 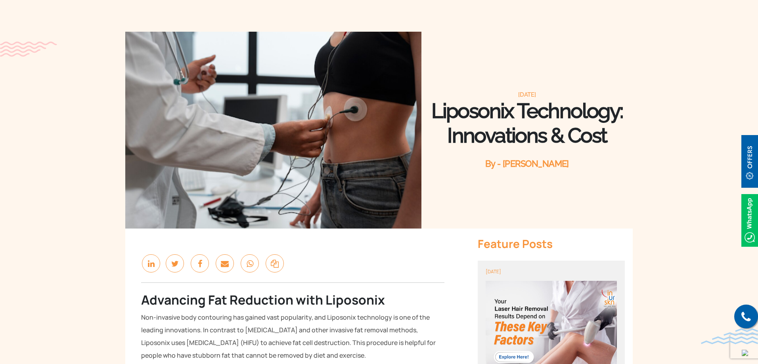 I want to click on img: Whatsappicon, so click(x=749, y=220).